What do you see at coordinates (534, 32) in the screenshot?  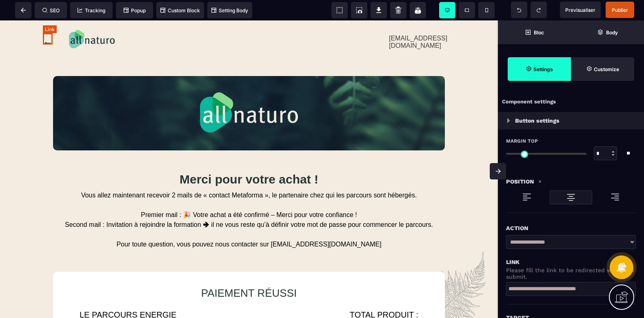 I see `span: Open Blocks` at bounding box center [534, 32].